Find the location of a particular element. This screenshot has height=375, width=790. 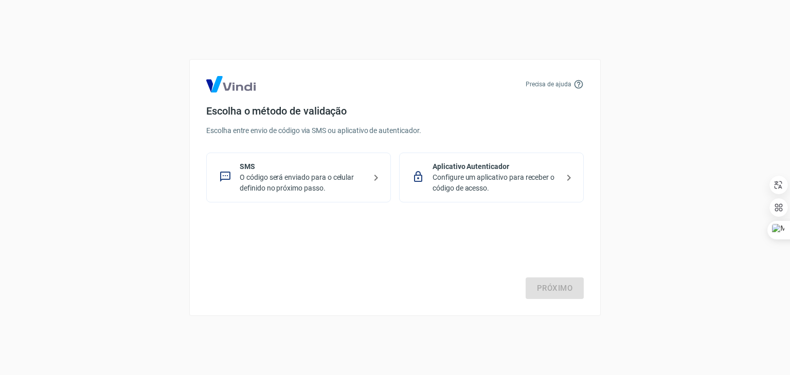

p: Escolha entre envio de código via SMS ou aplicativo de autenticador. is located at coordinates (395, 131).